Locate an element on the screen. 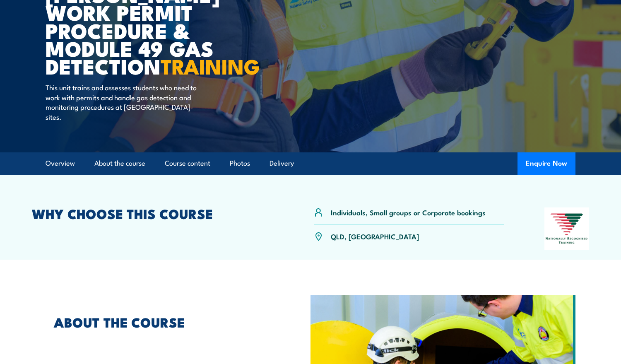  h2: ABOUT THE COURSE is located at coordinates (163, 322).